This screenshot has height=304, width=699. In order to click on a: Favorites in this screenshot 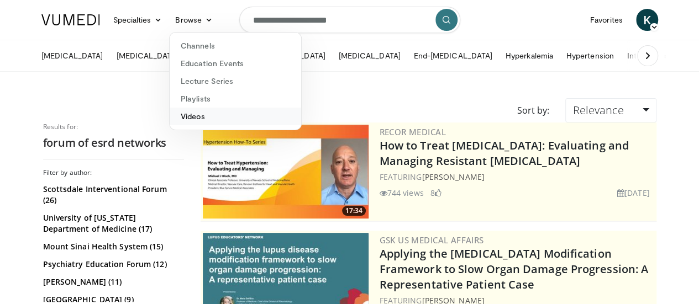, I will do `click(606, 20)`.